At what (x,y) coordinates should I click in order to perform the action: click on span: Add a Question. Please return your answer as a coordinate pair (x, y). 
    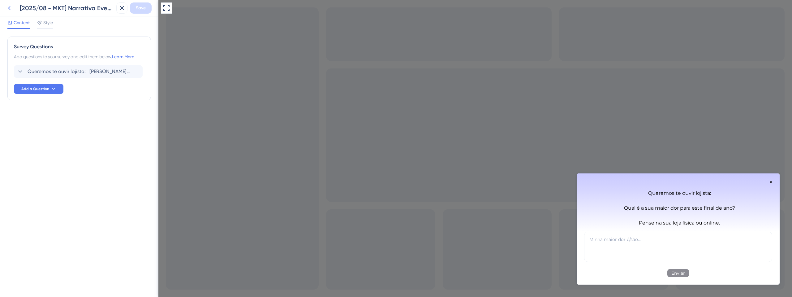
    Looking at the image, I should click on (35, 89).